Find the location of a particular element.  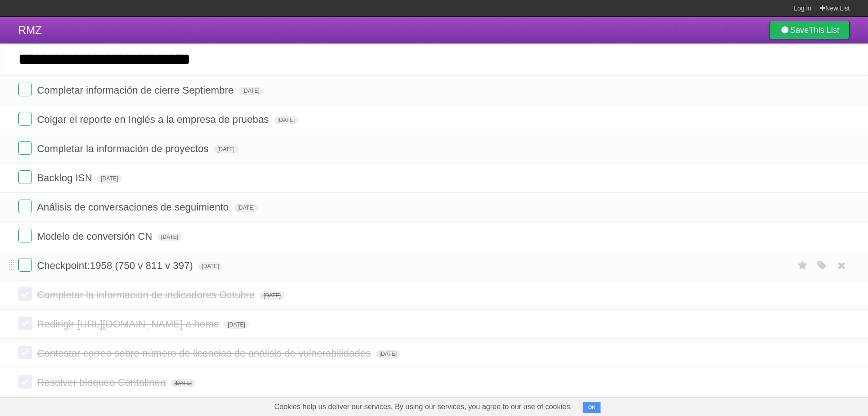

span: Completar información de cierre Septiembre is located at coordinates (136, 90).